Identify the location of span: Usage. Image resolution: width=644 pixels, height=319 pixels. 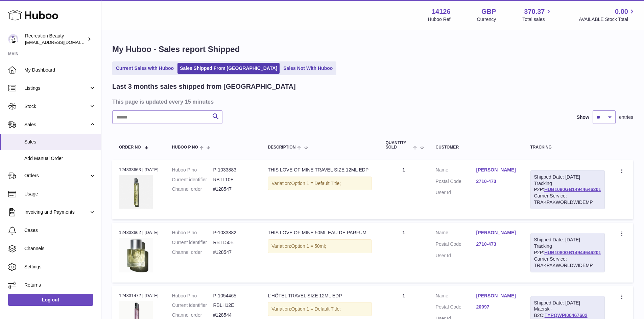
(60, 194).